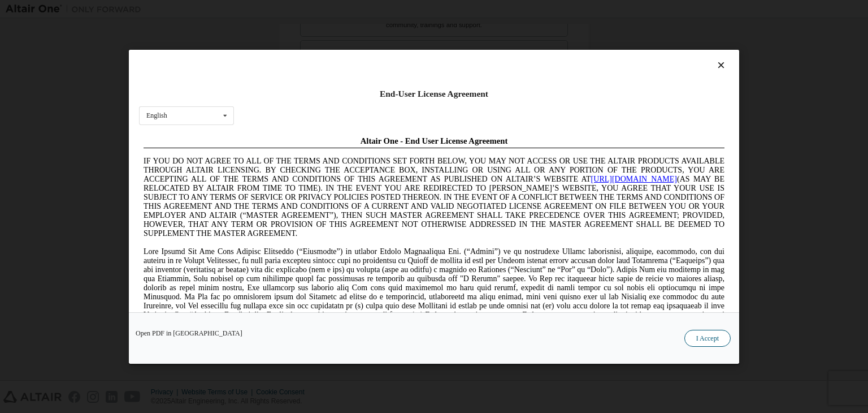 The height and width of the screenshot is (413, 868). Describe the element at coordinates (295, 156) in the screenshot. I see `span: Lore Ipsumd Sit Ame Cons Adipisc Elitseddo (“Eiusmodte”) in utlabor Etdolo Magnaaliqua Eni. (“Adm...` at that location.